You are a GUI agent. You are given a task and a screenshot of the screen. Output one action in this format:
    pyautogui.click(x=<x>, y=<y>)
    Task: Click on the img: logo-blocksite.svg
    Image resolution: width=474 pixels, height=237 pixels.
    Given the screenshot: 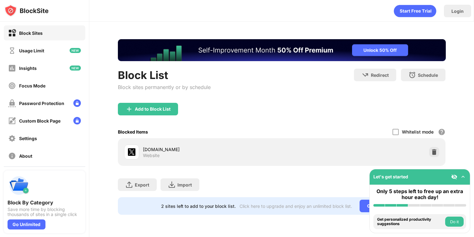 What is the action you would take?
    pyautogui.click(x=26, y=11)
    